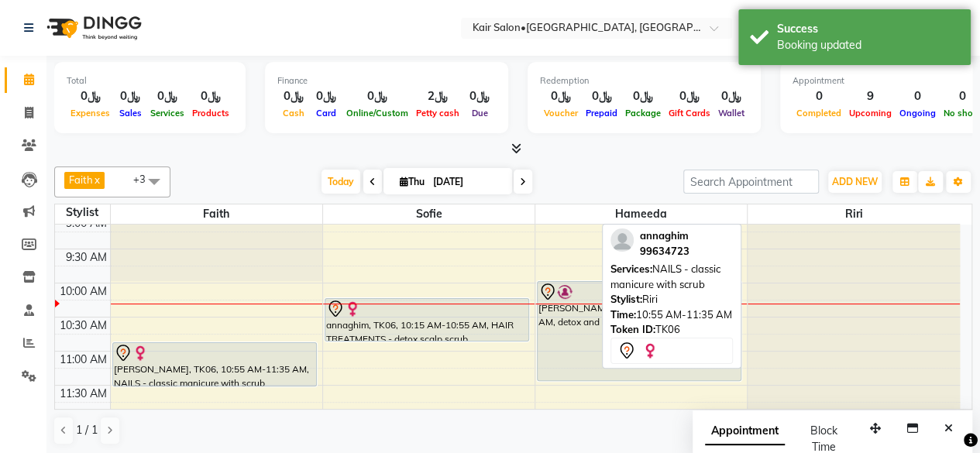 This screenshot has width=980, height=453. I want to click on span: Package, so click(643, 113).